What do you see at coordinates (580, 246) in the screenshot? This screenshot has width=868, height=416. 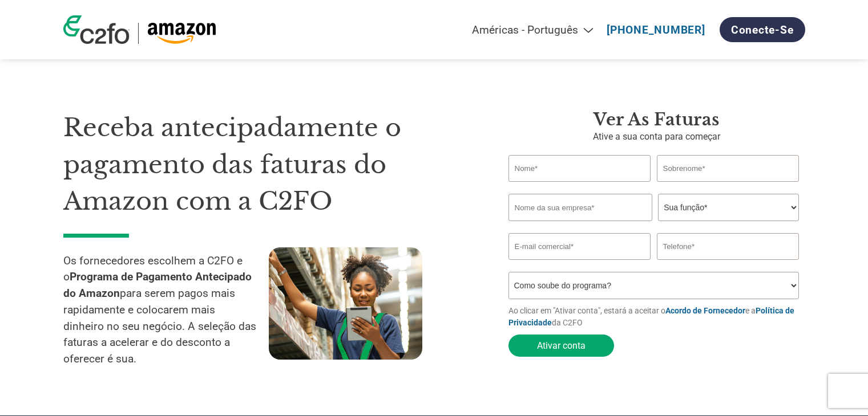 I see `input: Invalid Email format` at bounding box center [580, 246].